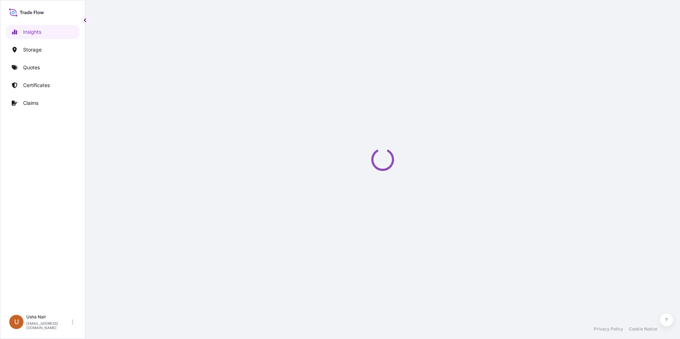 The image size is (680, 339). Describe the element at coordinates (48, 317) in the screenshot. I see `p: Usha Nair` at that location.